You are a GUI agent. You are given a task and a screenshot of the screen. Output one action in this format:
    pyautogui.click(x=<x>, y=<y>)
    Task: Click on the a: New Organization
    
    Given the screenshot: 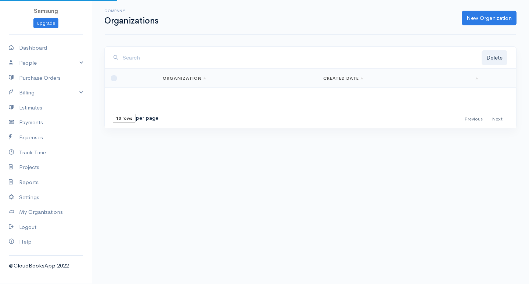 What is the action you would take?
    pyautogui.click(x=489, y=18)
    